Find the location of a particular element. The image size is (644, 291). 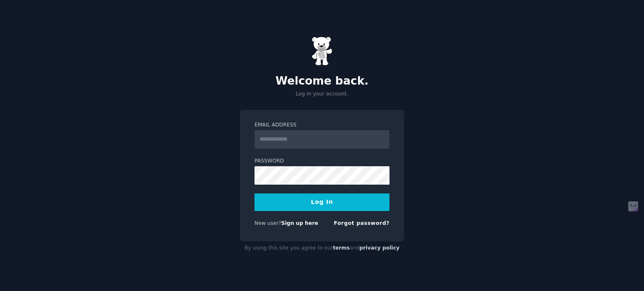

p: Log in your account. is located at coordinates (322, 94).